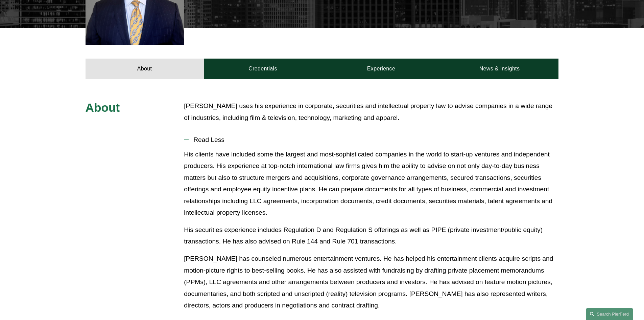 The image size is (644, 320). I want to click on a: News & Insights, so click(499, 68).